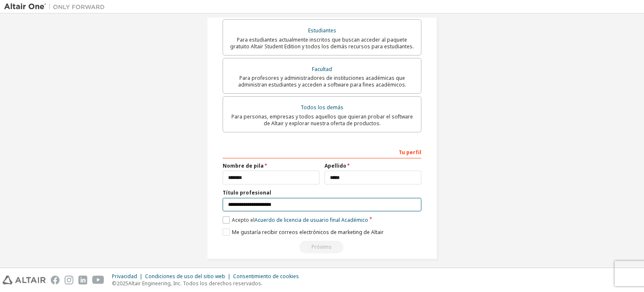 This screenshot has width=644, height=292. Describe the element at coordinates (57, 7) in the screenshot. I see `img: Altair Uno` at that location.